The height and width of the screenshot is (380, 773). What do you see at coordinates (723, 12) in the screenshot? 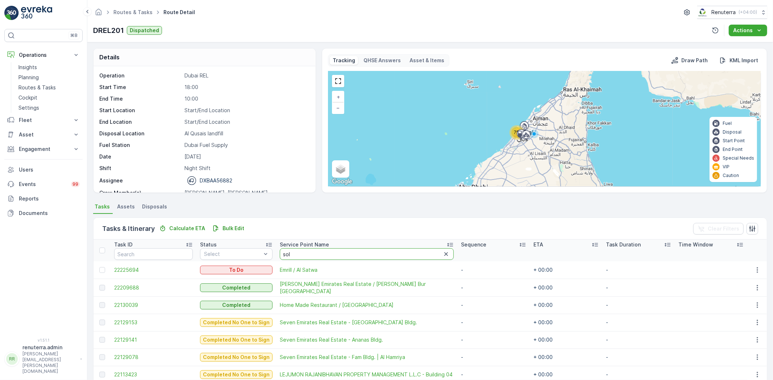
I see `p: Renuterra` at bounding box center [723, 12].